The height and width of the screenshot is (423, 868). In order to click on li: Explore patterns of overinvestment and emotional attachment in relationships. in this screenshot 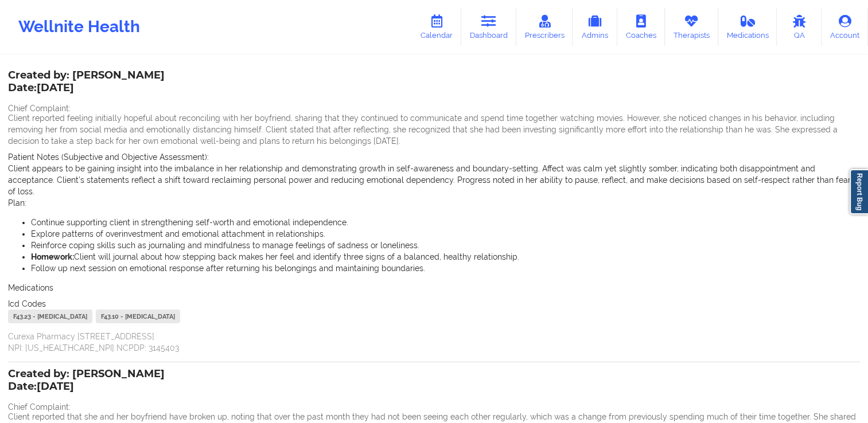, I will do `click(445, 234)`.